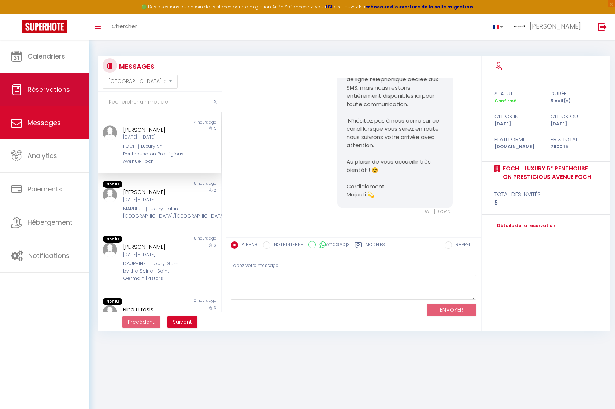  Describe the element at coordinates (329, 7) in the screenshot. I see `a: ICI` at that location.